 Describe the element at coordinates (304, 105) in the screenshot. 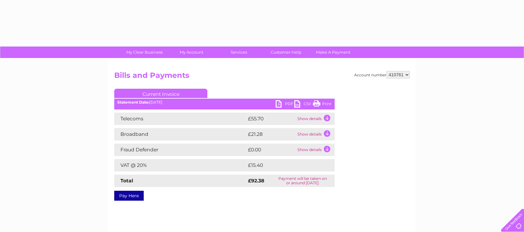

I see `a: CSV` at that location.